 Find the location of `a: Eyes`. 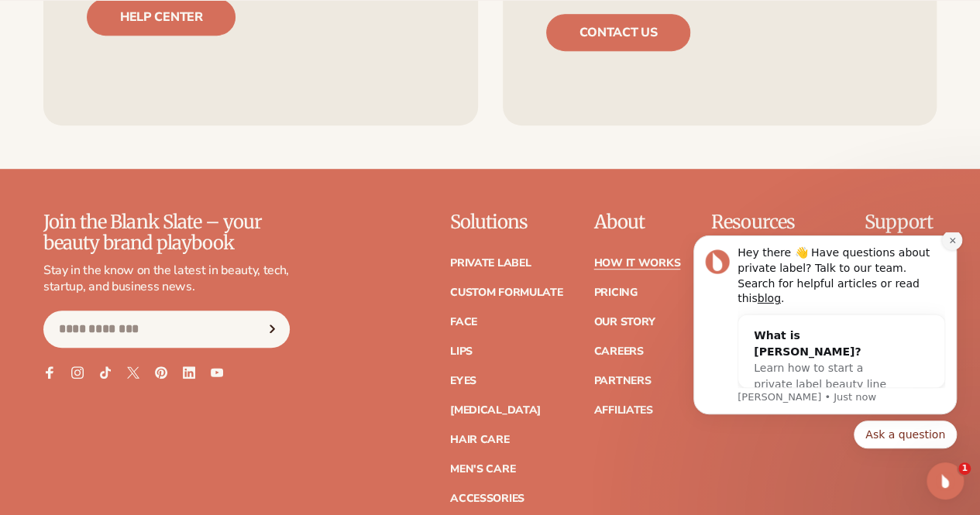

a: Eyes is located at coordinates (463, 381).